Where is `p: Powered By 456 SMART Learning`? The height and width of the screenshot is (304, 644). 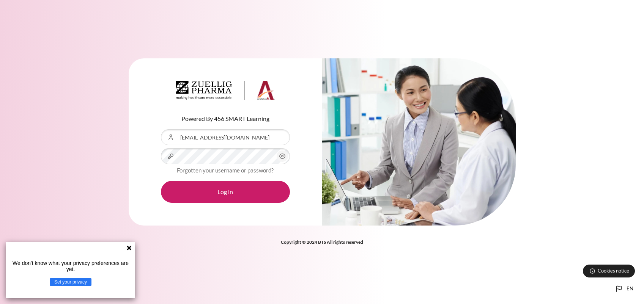 p: Powered By 456 SMART Learning is located at coordinates (225, 119).